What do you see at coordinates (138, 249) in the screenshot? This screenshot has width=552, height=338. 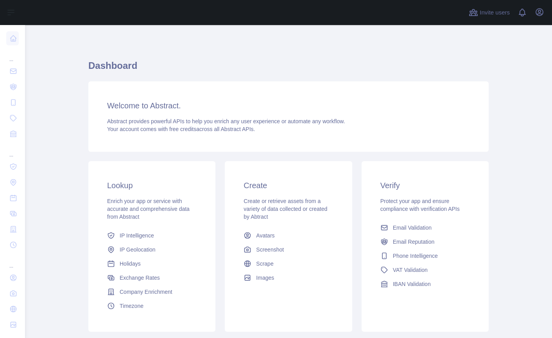 I see `span: IP Geolocation` at bounding box center [138, 249].